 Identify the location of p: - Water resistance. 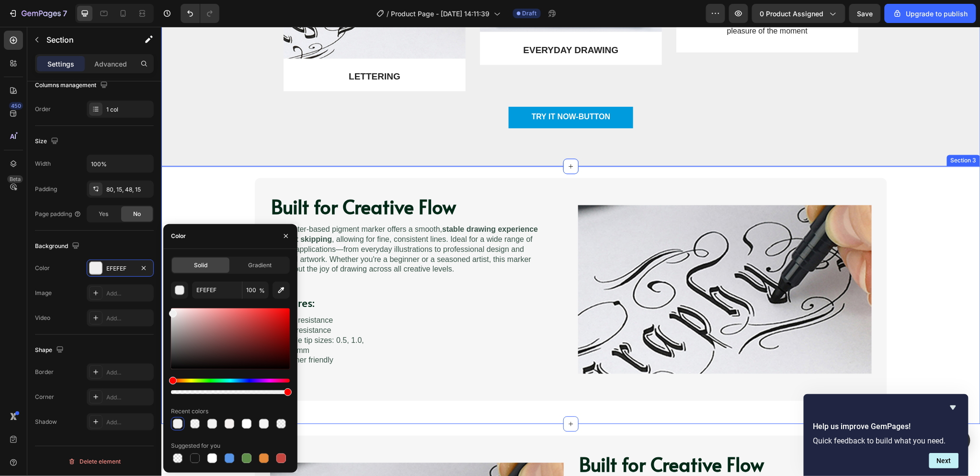
(163, 295).